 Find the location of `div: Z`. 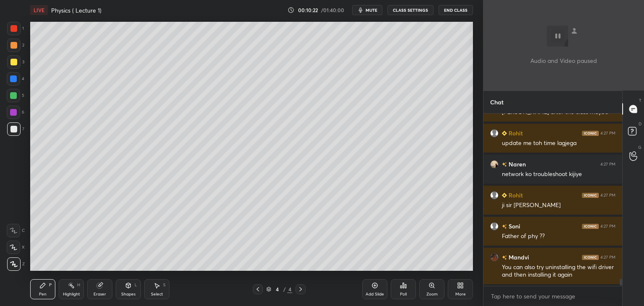

div: Z is located at coordinates (16, 264).